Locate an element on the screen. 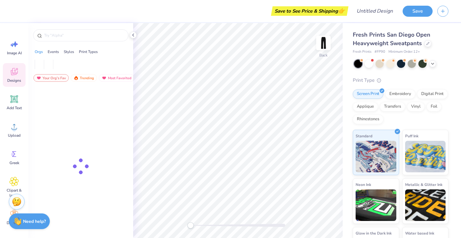  span: Image AI is located at coordinates (14, 53).